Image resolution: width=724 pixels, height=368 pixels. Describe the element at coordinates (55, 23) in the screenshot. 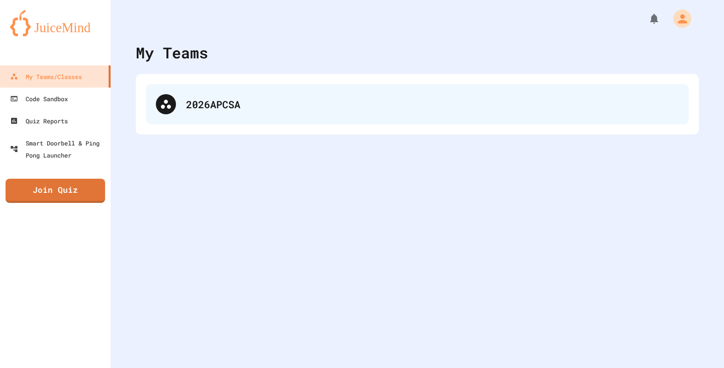

I see `img: logo-orange.svg` at that location.